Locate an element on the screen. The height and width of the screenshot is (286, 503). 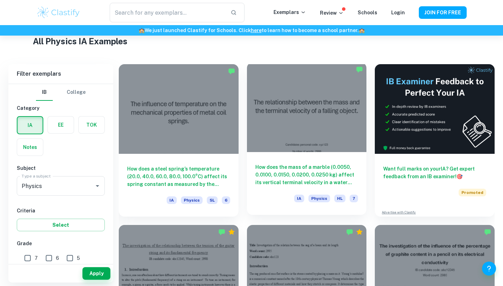
button: IB is located at coordinates (44, 93).